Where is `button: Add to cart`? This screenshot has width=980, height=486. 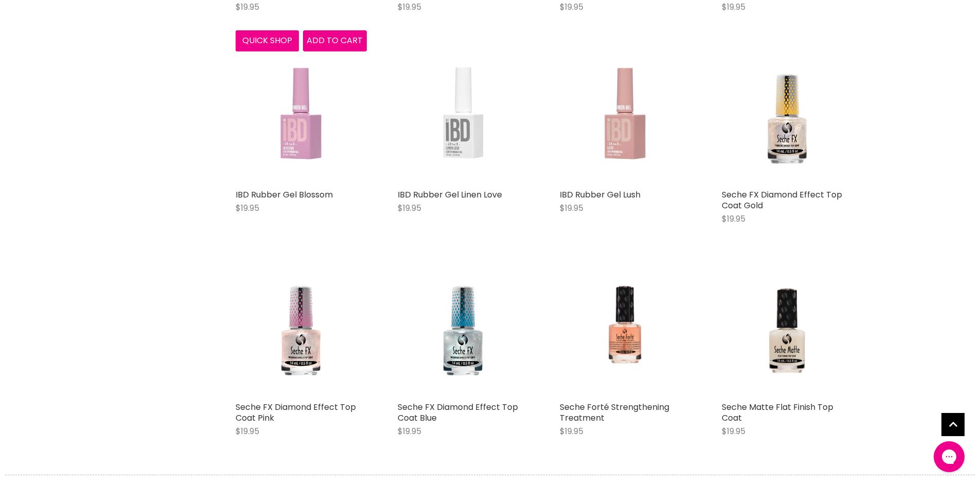
button: Add to cart is located at coordinates (335, 41).